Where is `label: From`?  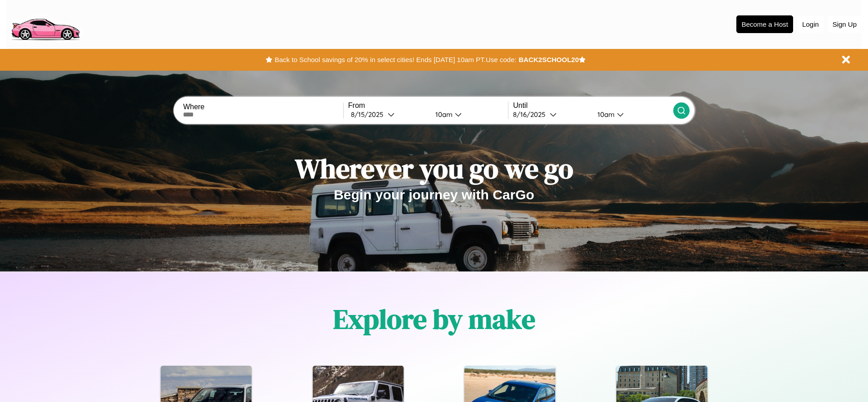
label: From is located at coordinates (428, 105).